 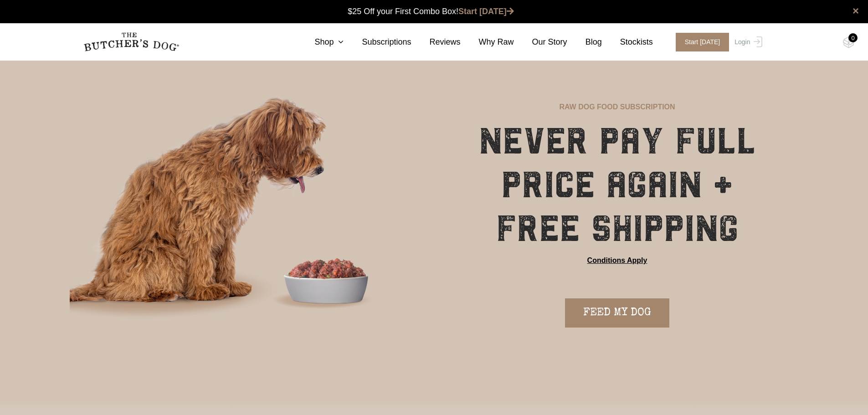 What do you see at coordinates (853, 38) in the screenshot?
I see `div: 0` at bounding box center [853, 38].